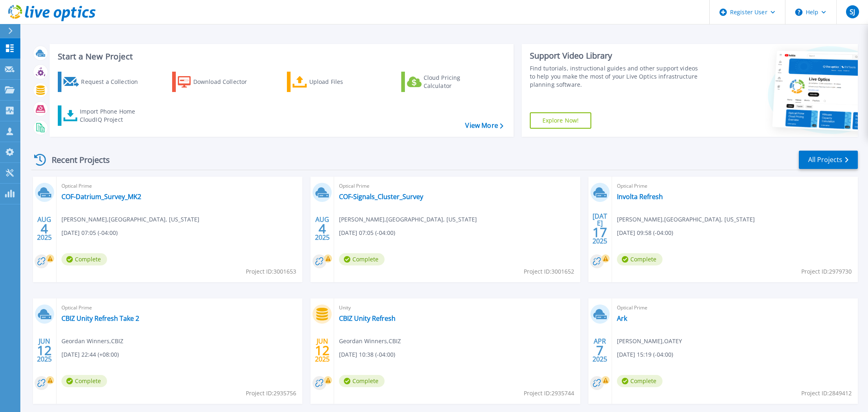 This screenshot has width=868, height=412. I want to click on a: Involta Refresh, so click(640, 196).